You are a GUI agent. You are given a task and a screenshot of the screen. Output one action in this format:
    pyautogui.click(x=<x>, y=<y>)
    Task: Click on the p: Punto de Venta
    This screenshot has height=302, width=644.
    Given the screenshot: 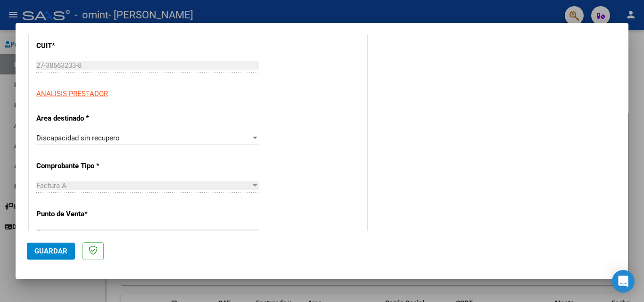 What is the action you would take?
    pyautogui.click(x=85, y=214)
    